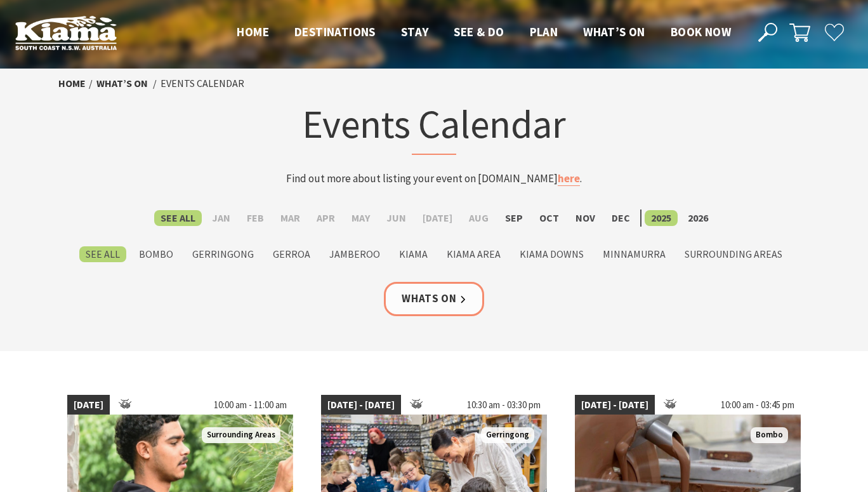 This screenshot has height=492, width=868. Describe the element at coordinates (434, 126) in the screenshot. I see `h1: Events Calendar` at that location.